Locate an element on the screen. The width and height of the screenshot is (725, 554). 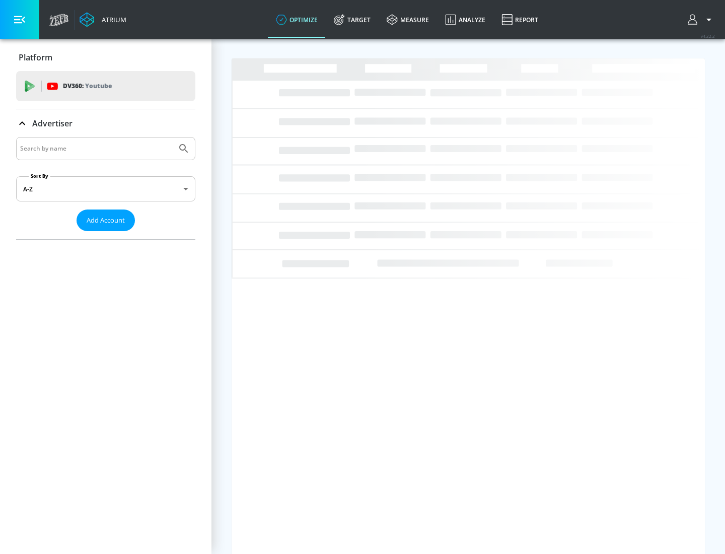
span: Add Account is located at coordinates (106, 220).